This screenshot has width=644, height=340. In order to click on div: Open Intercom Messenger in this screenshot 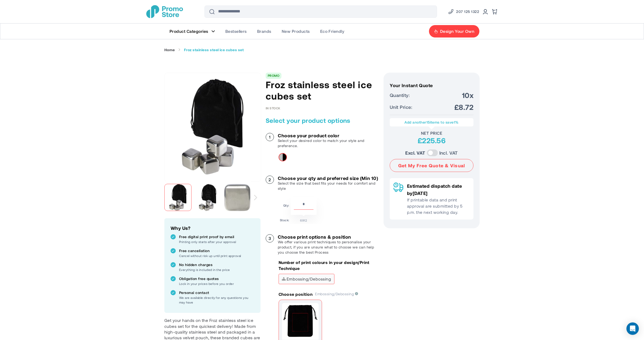, I will do `click(633, 328)`.